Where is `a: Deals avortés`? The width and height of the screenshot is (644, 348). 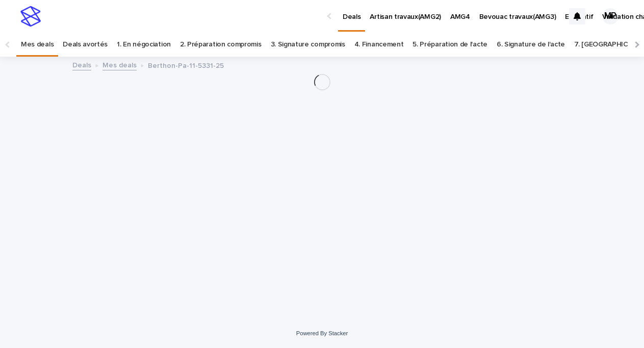 a: Deals avortés is located at coordinates (85, 44).